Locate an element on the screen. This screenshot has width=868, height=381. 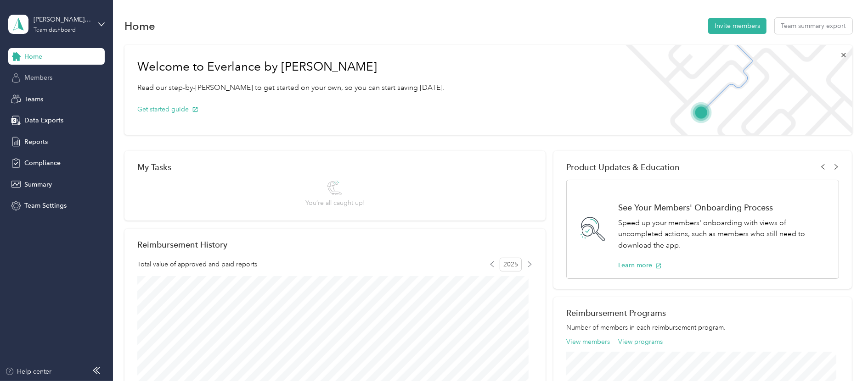
span: Summary is located at coordinates (38, 184).